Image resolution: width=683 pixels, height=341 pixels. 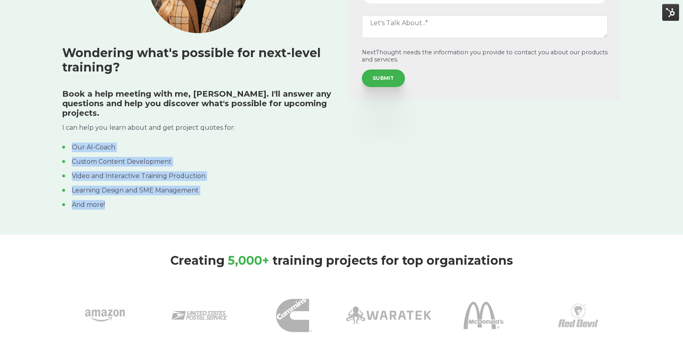 I want to click on img: McDonalds 1, so click(x=483, y=315).